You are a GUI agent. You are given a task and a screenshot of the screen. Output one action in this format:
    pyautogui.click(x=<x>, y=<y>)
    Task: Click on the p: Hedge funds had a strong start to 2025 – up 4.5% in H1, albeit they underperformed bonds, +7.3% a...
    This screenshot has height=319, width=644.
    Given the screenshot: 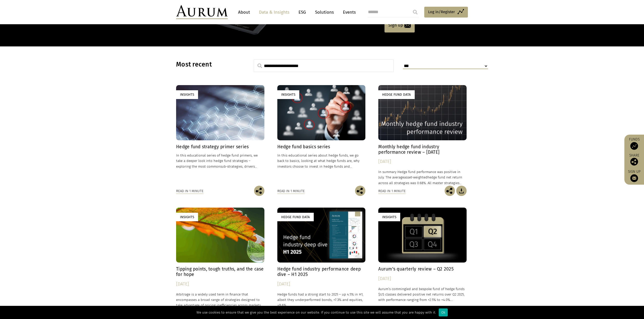 What is the action you would take?
    pyautogui.click(x=321, y=300)
    